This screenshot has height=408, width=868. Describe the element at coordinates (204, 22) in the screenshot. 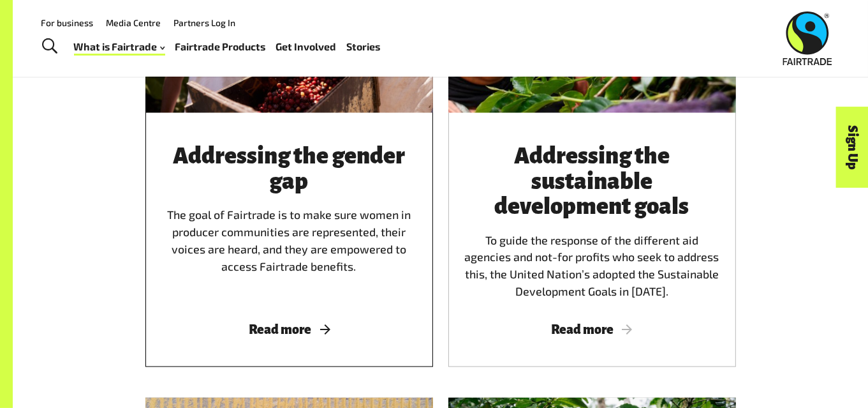

I see `a: Partners Log In` at that location.